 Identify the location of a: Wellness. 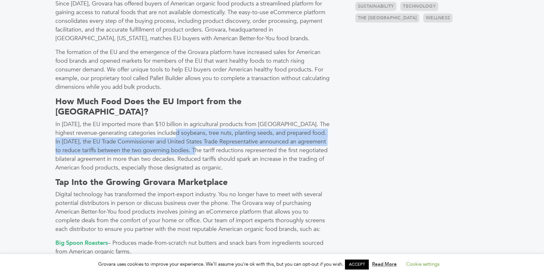
(438, 18).